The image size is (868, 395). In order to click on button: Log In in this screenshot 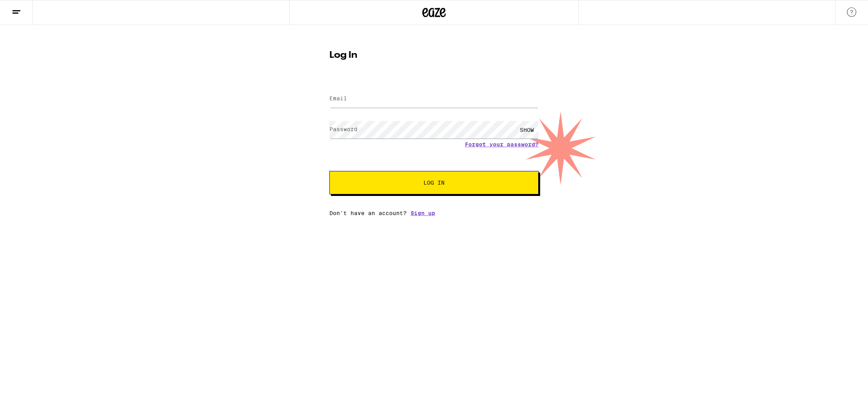, I will do `click(434, 182)`.